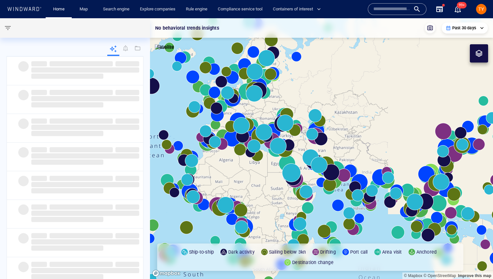 Image resolution: width=493 pixels, height=279 pixels. What do you see at coordinates (85, 9) in the screenshot?
I see `a: Map` at bounding box center [85, 9].